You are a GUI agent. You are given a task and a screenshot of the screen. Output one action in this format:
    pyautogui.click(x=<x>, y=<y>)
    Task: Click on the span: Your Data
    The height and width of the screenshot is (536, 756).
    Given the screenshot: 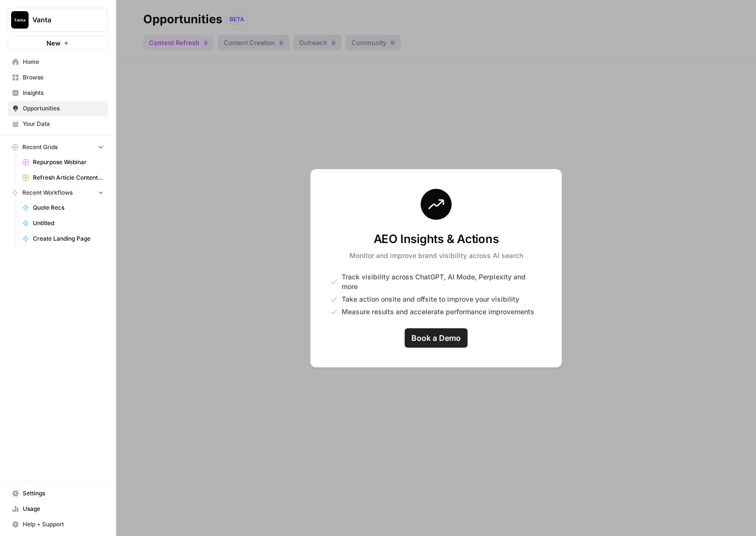 What is the action you would take?
    pyautogui.click(x=63, y=124)
    